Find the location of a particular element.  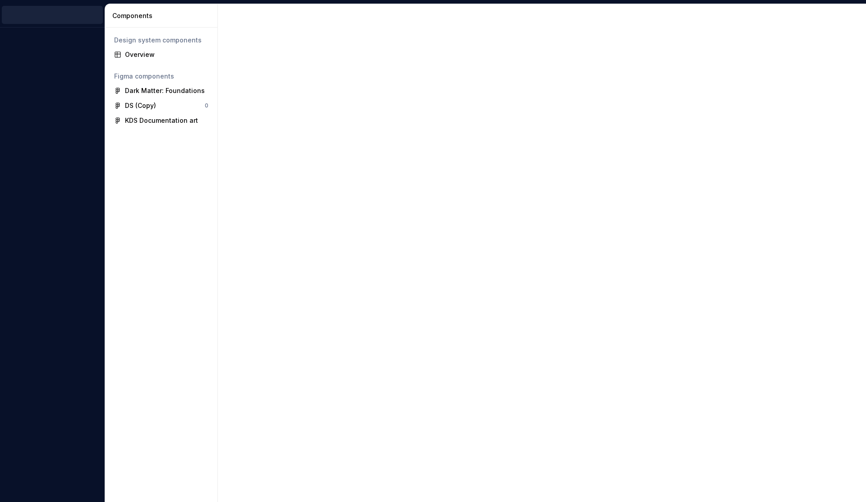

div: Overview is located at coordinates (166, 55).